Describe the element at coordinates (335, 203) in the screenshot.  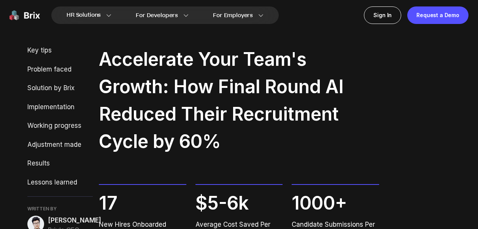
I see `span: 1000+` at that location.